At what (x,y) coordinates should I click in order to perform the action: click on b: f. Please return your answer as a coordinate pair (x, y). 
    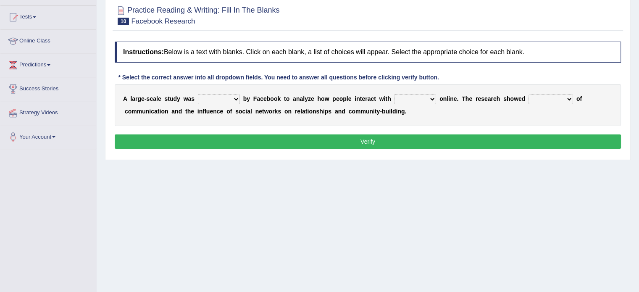
    Looking at the image, I should click on (231, 111).